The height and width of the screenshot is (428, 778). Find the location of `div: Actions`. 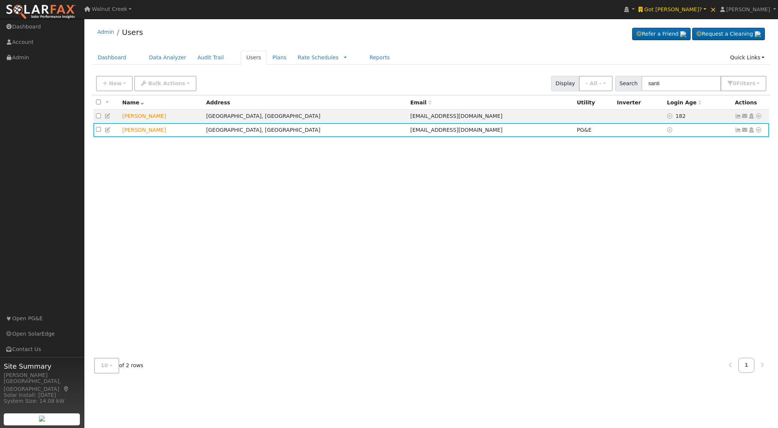

div: Actions is located at coordinates (751, 102).